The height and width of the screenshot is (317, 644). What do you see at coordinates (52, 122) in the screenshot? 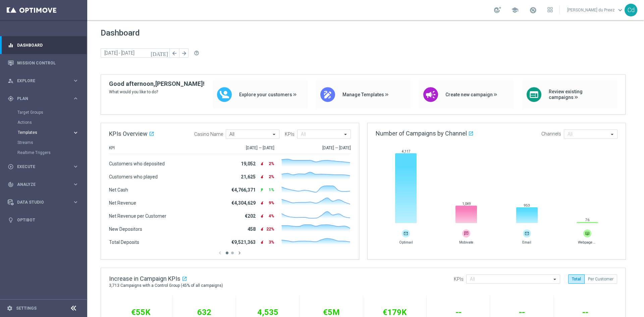
I see `div: Actions` at bounding box center [52, 122].